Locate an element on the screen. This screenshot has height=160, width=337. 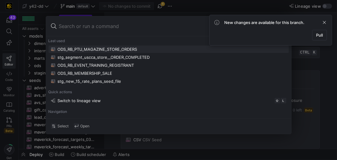
div: Switch to lineage view is located at coordinates (79, 100).